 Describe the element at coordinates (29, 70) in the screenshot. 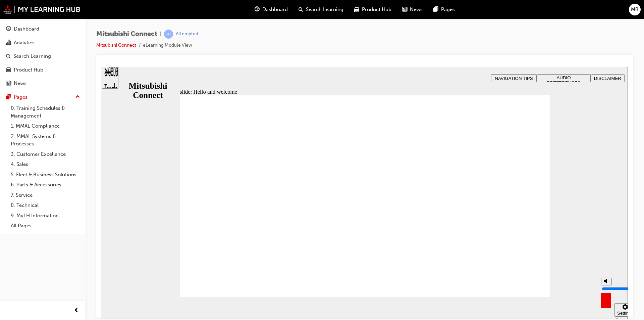

I see `div: Product Hub` at that location.